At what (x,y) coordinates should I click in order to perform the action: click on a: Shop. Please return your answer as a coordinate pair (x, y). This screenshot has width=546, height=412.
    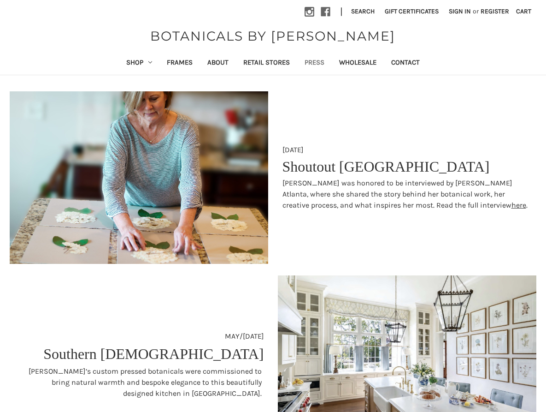
    Looking at the image, I should click on (139, 63).